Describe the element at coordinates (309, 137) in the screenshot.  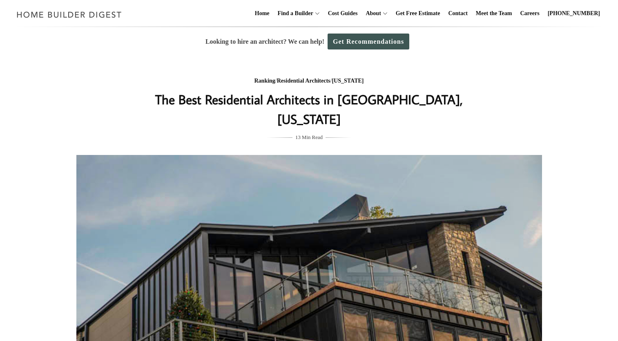
I see `span: 13 Min Read` at that location.